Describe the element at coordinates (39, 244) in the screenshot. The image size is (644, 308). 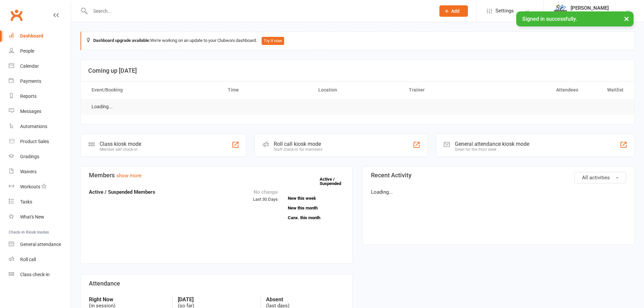
I see `a: General attendance kiosk mode` at that location.